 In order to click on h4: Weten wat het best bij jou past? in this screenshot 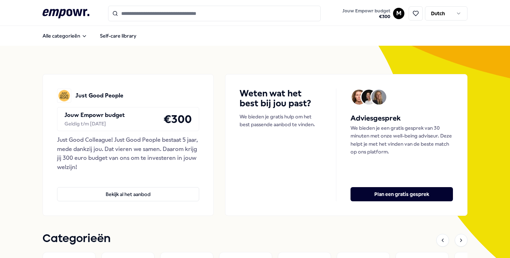, I will do `click(281, 99)`.